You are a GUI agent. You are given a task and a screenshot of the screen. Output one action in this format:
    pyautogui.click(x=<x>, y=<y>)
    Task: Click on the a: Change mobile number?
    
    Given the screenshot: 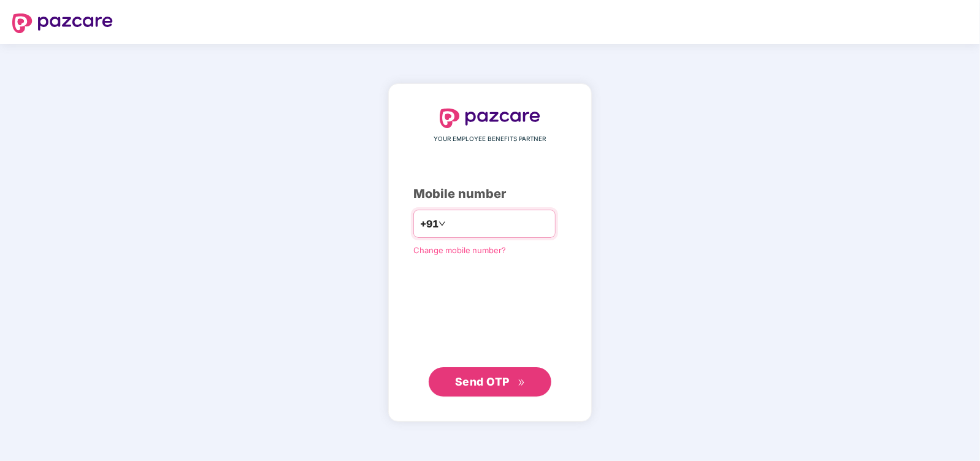 What is the action you would take?
    pyautogui.click(x=460, y=250)
    